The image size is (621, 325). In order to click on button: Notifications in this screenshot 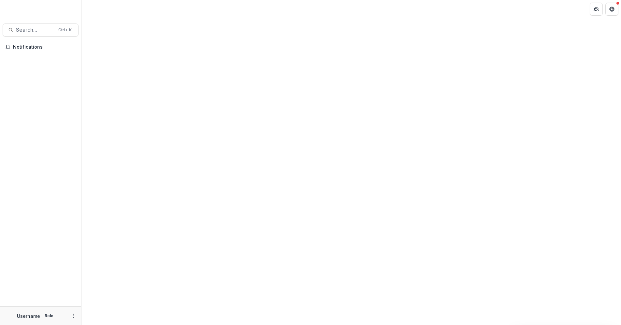, I will do `click(40, 47)`.